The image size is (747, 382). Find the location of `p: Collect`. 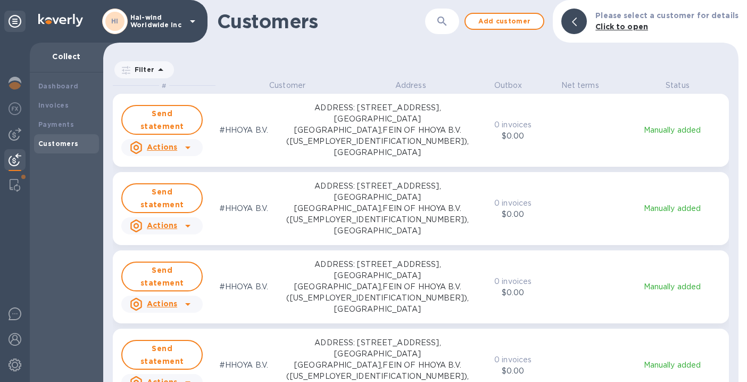

p: Collect is located at coordinates (67, 56).